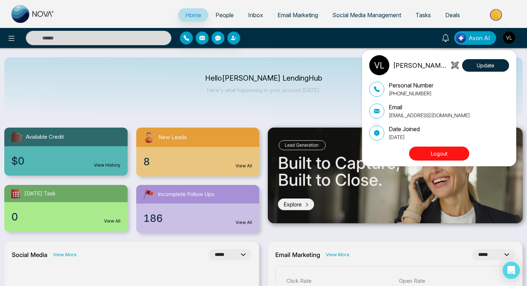  What do you see at coordinates (429, 107) in the screenshot?
I see `p: Email` at bounding box center [429, 107].